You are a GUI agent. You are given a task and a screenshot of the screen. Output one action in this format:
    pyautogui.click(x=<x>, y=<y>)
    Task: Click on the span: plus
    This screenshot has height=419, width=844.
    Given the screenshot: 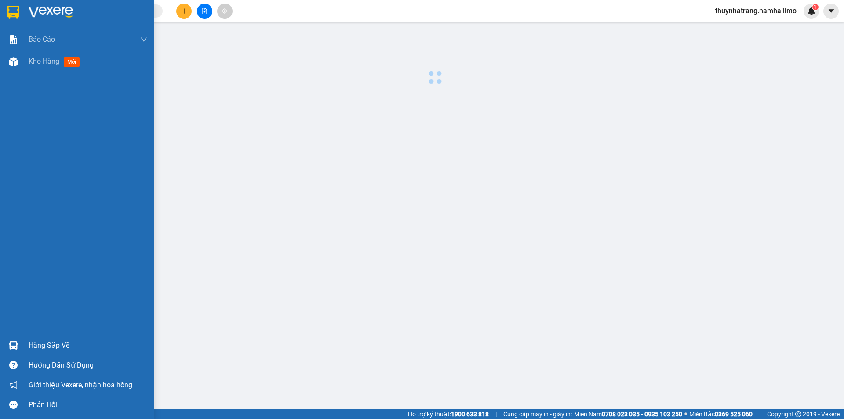 What is the action you would take?
    pyautogui.click(x=184, y=11)
    